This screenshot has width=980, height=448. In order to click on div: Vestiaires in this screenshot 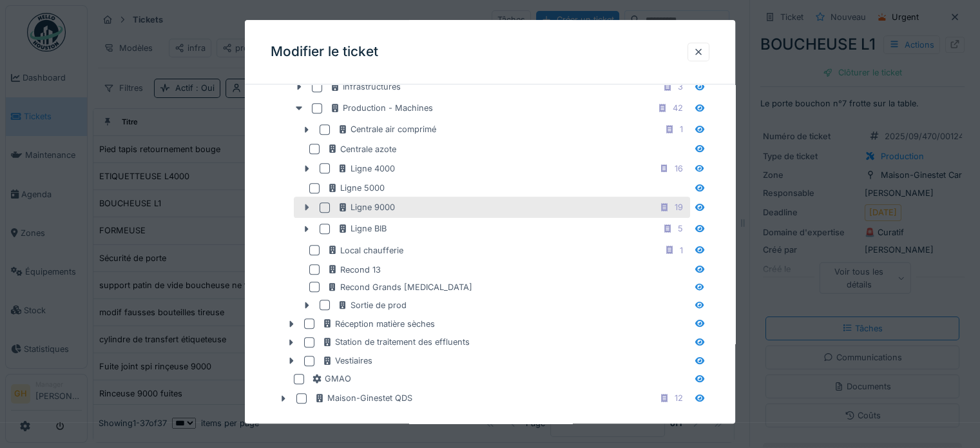, I will do `click(347, 361)`.